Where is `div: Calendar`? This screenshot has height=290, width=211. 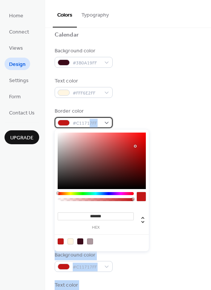 div: Calendar is located at coordinates (67, 35).